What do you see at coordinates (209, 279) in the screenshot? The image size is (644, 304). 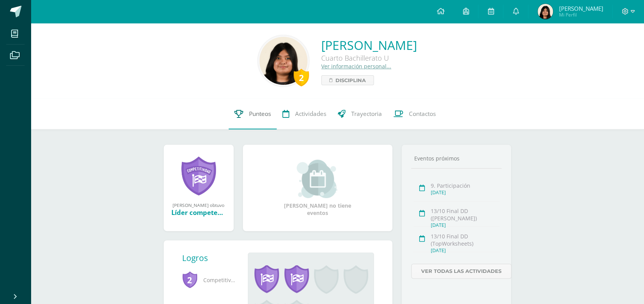 I see `span: Competitividad` at bounding box center [209, 279].